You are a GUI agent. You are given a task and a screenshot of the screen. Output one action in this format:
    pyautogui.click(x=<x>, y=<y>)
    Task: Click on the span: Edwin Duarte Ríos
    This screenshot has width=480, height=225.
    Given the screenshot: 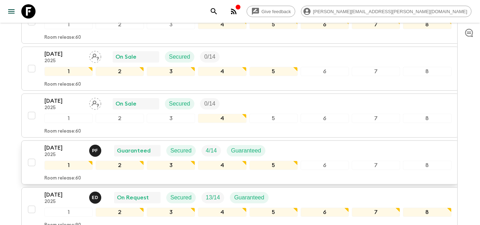 What is the action you would take?
    pyautogui.click(x=96, y=196)
    